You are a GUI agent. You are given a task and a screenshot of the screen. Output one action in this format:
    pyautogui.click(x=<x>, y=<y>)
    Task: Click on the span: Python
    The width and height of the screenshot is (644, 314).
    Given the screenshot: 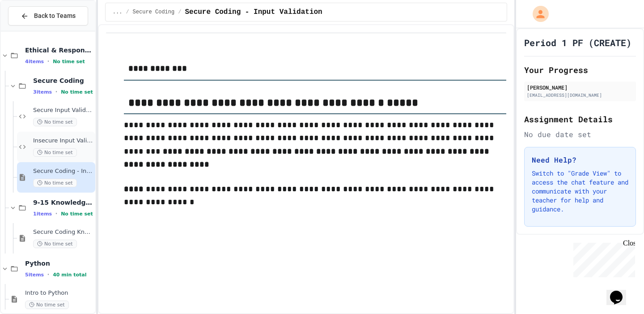 What is the action you would take?
    pyautogui.click(x=59, y=263)
    